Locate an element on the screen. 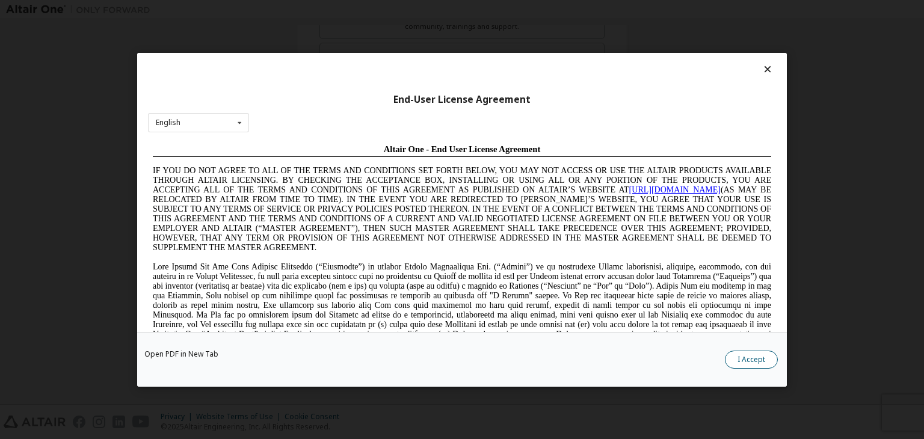 This screenshot has height=439, width=924. div: English is located at coordinates (168, 123).